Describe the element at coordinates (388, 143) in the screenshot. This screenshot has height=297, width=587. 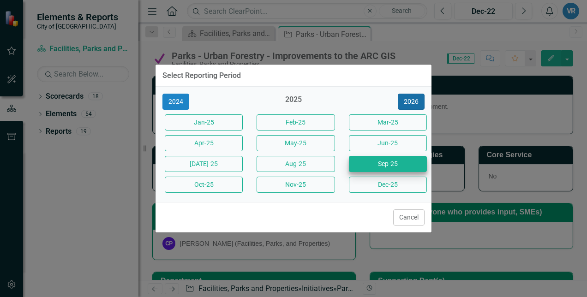
I see `button: Jun-25` at that location.